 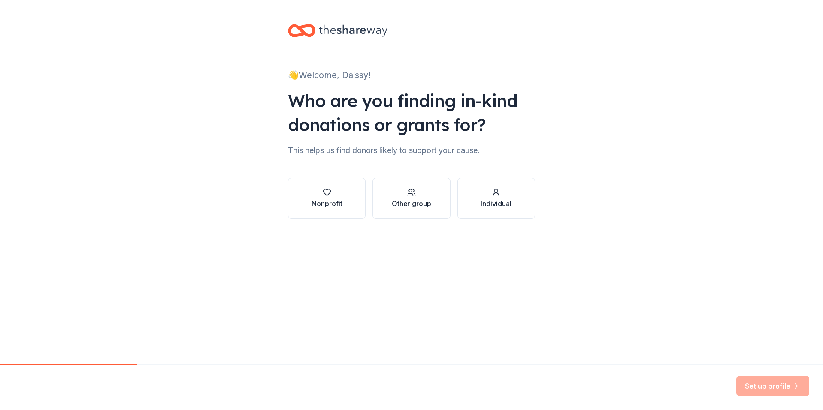 I want to click on div: This helps us find donors likely to support your cause., so click(x=411, y=150).